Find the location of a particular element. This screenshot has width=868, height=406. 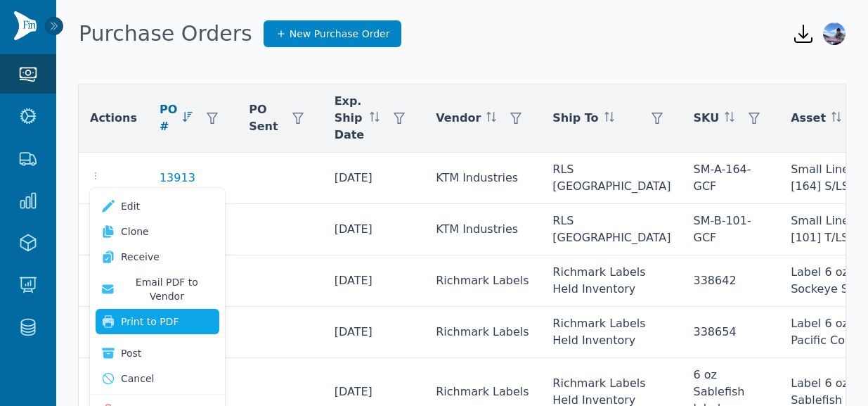

img: Finventory is located at coordinates (25, 25).